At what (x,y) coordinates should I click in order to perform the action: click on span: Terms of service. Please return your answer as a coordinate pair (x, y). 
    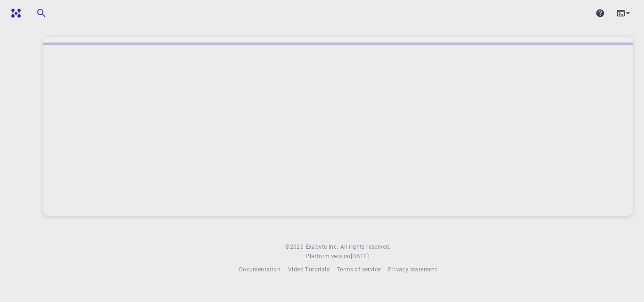
    Looking at the image, I should click on (358, 270).